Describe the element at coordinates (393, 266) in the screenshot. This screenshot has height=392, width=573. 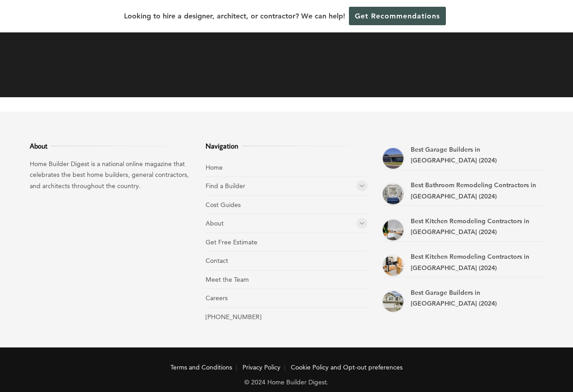
I see `a: Best Kitchen Remodeling Contractors in Asheville (2024)` at that location.